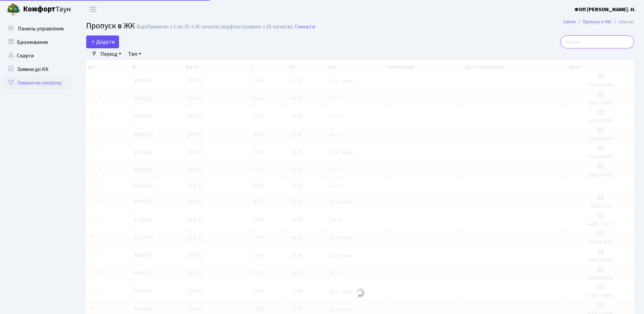 The height and width of the screenshot is (314, 644). Describe the element at coordinates (305, 26) in the screenshot. I see `a: Скинути` at that location.